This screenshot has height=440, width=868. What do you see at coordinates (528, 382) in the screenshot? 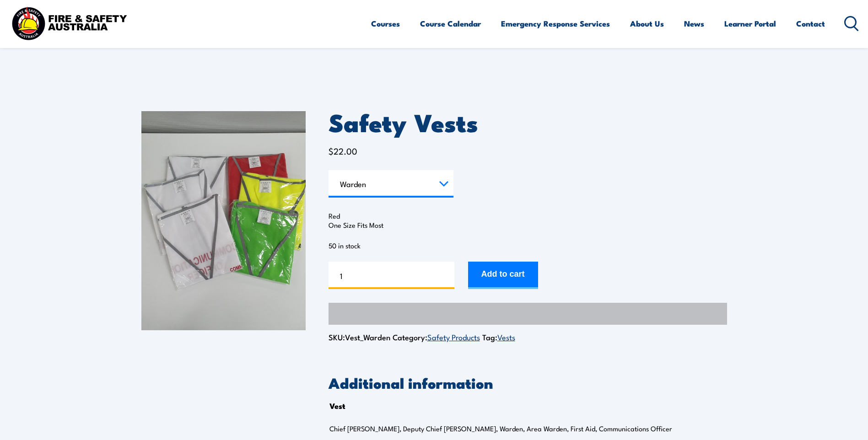
I see `h2: Additional information` at bounding box center [528, 382].